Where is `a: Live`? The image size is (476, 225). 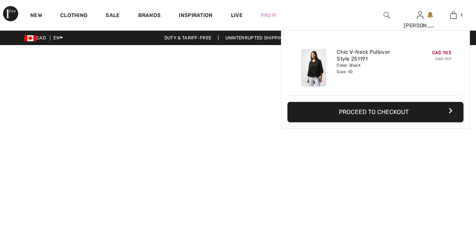
a: Live is located at coordinates (237, 15).